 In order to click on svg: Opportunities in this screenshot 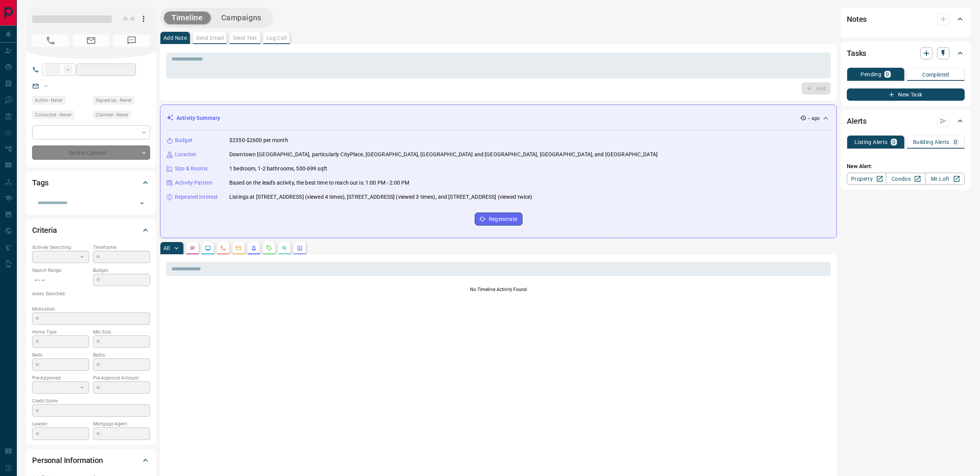, I will do `click(284, 248)`.